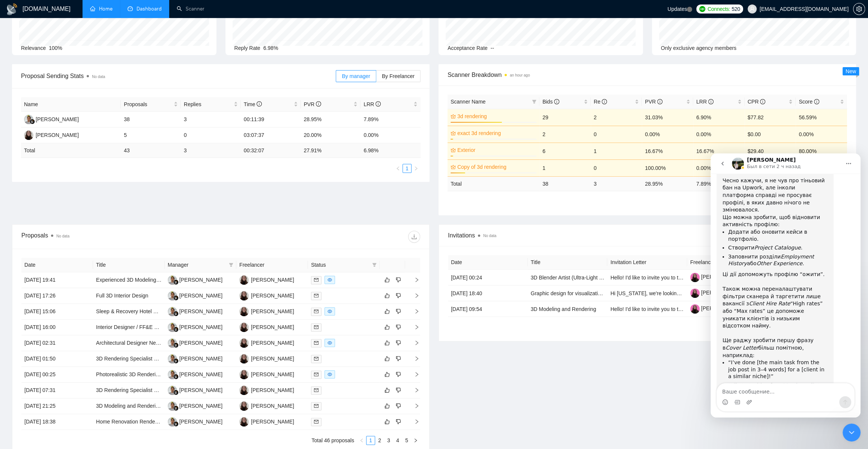 This screenshot has width=868, height=449. Describe the element at coordinates (859, 9) in the screenshot. I see `button: setting` at that location.